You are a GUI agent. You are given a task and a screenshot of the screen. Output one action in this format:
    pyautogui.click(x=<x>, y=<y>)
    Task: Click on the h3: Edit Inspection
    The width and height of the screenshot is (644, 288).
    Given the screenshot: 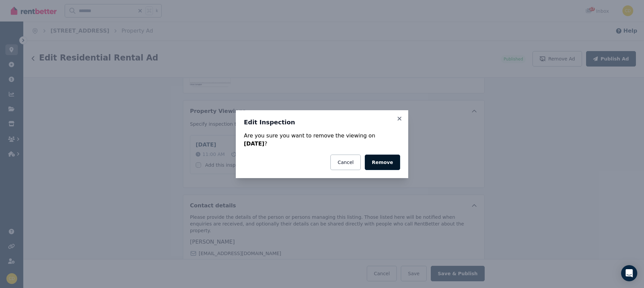 What is the action you would take?
    pyautogui.click(x=322, y=123)
    